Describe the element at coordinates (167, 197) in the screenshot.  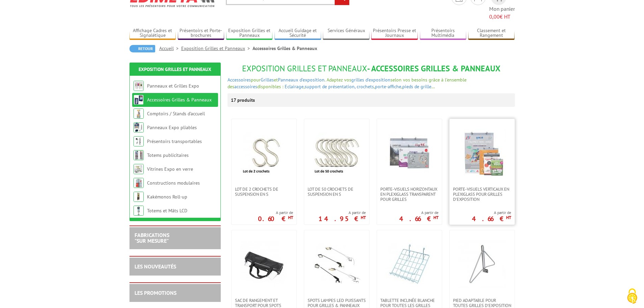
I see `a: Kakémonos Roll-up` at that location.